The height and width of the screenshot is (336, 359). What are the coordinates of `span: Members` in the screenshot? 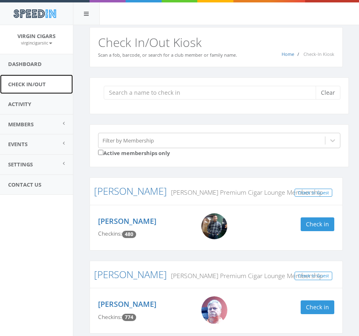 It's located at (21, 124).